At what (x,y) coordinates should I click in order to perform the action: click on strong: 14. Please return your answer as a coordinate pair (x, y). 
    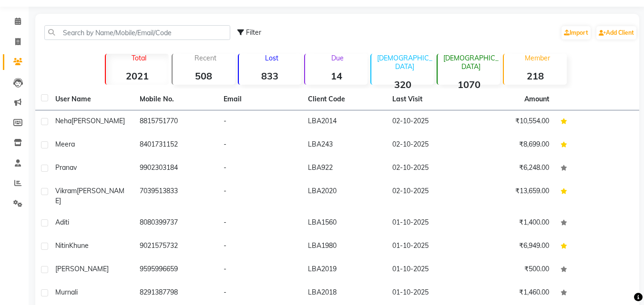
    Looking at the image, I should click on (336, 76).